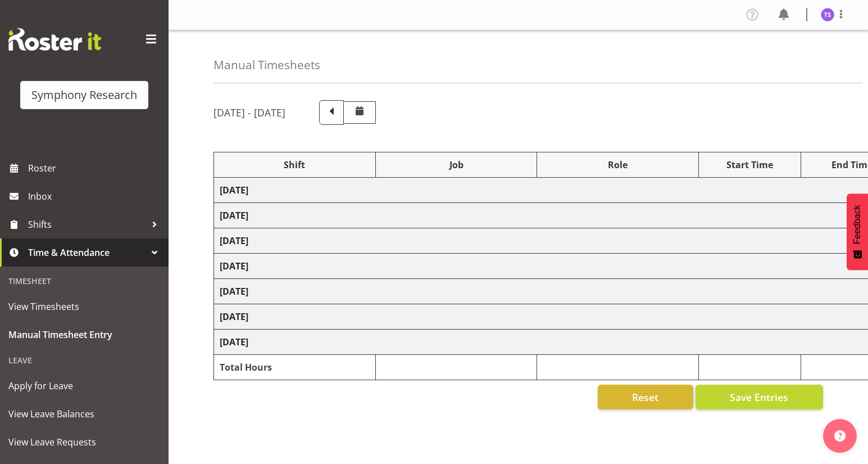 The image size is (868, 464). Describe the element at coordinates (84, 307) in the screenshot. I see `span: View Timesheets` at that location.